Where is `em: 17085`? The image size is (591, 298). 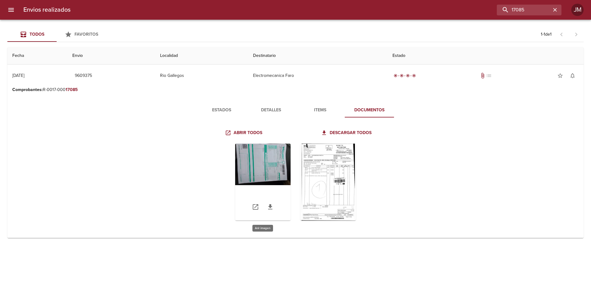
em: 17085 is located at coordinates (72, 90).